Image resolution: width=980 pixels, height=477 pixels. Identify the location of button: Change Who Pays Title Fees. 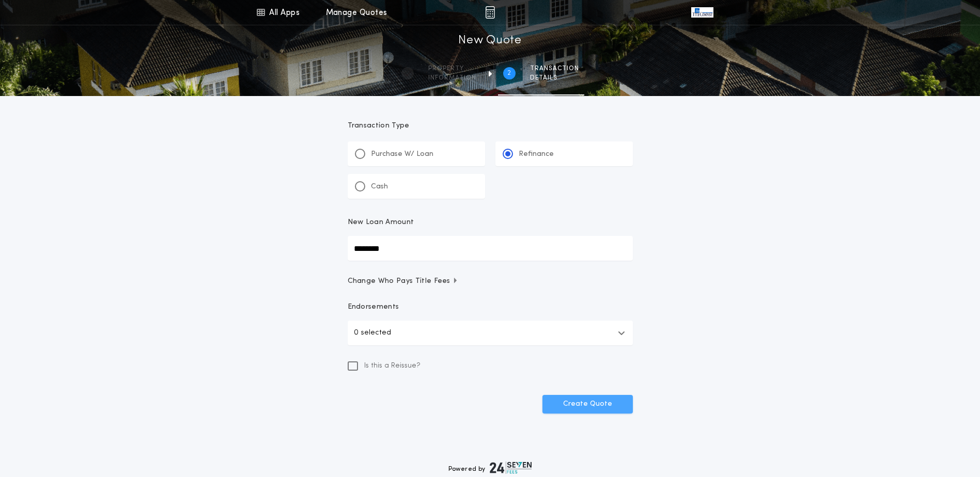
(491, 282).